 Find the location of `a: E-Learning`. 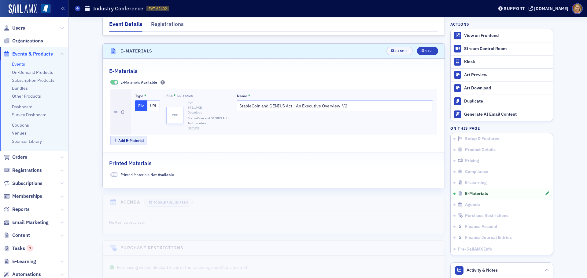

a: E-Learning is located at coordinates (20, 262).